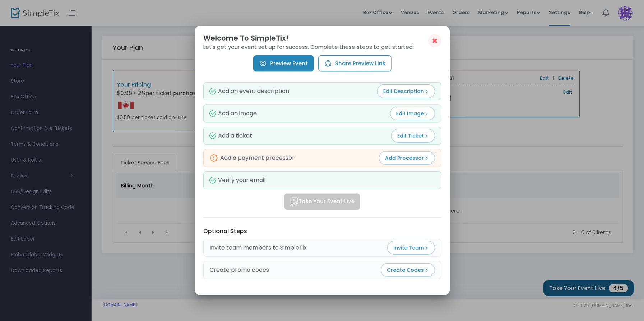 The image size is (644, 321). What do you see at coordinates (322, 201) in the screenshot?
I see `span: Take Your Event Live` at bounding box center [322, 201].